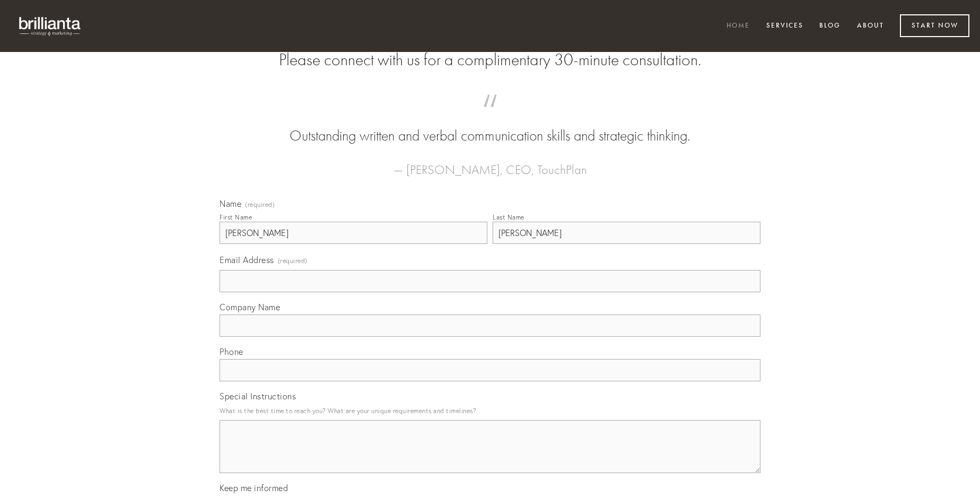  What do you see at coordinates (231, 352) in the screenshot?
I see `span: Phone` at bounding box center [231, 352].